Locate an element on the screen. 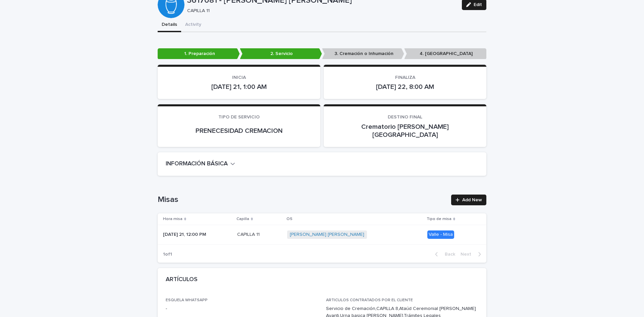  p: 2. Servicio is located at coordinates (280, 53).